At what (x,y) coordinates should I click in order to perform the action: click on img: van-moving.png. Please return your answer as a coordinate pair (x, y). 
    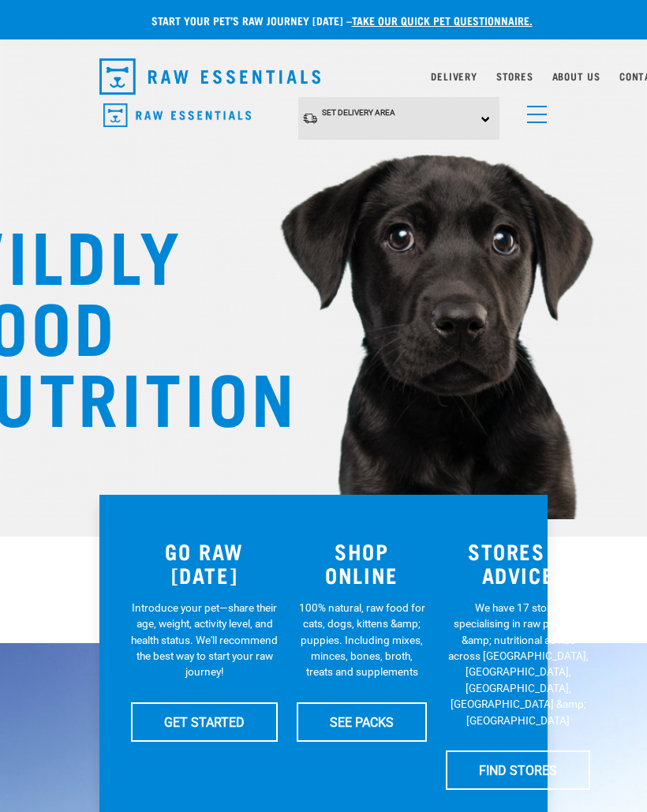
    Looking at the image, I should click on (311, 118).